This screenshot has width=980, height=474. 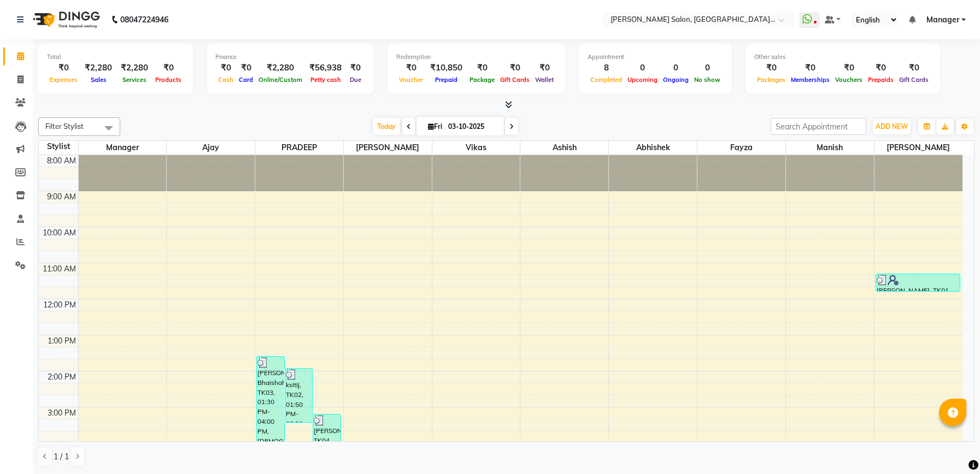 I want to click on span: Petty cash, so click(x=325, y=79).